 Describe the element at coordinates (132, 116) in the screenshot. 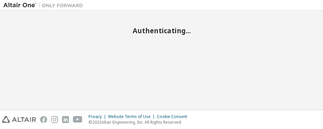

I see `div: Website Terms of Use` at that location.